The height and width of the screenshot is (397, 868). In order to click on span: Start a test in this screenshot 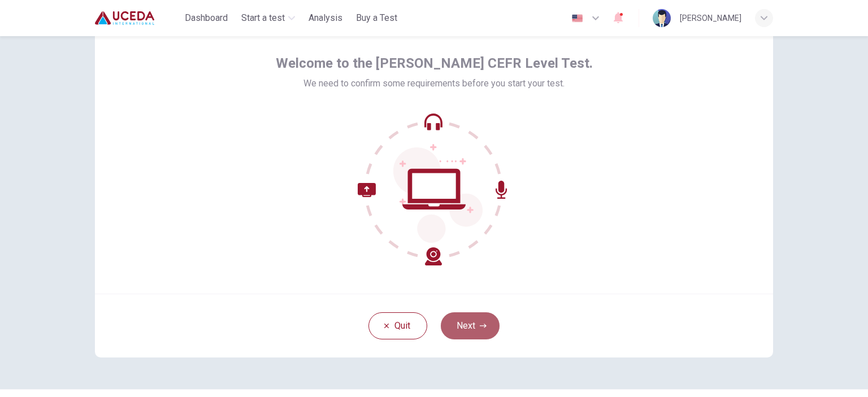, I will do `click(263, 18)`.